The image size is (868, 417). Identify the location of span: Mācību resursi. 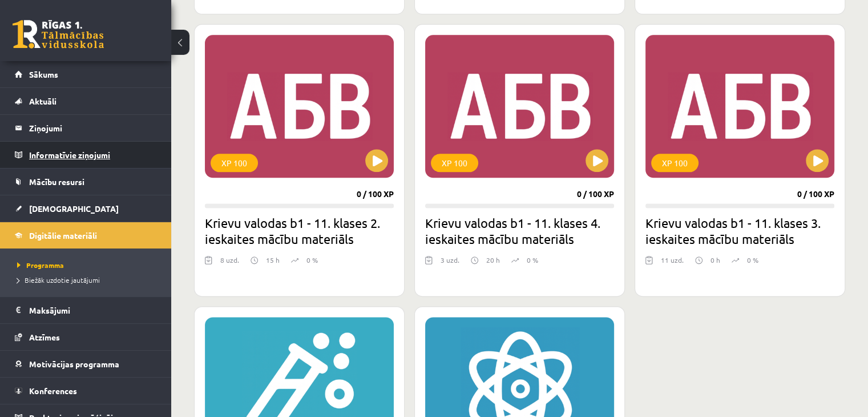
(57, 181).